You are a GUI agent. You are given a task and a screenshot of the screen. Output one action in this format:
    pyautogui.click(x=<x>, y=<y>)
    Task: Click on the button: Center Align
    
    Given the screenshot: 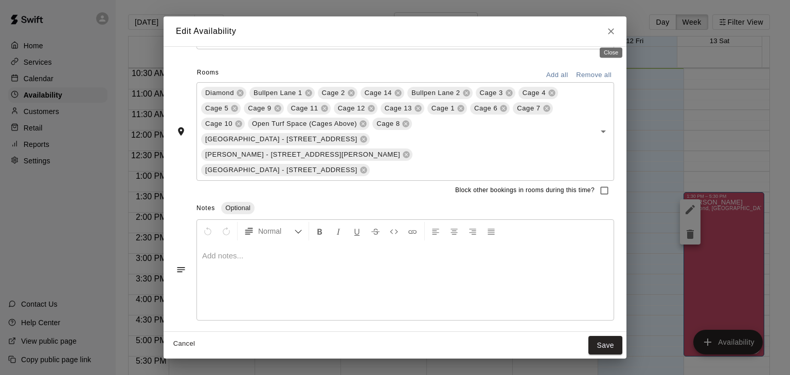 What is the action you would take?
    pyautogui.click(x=454, y=231)
    